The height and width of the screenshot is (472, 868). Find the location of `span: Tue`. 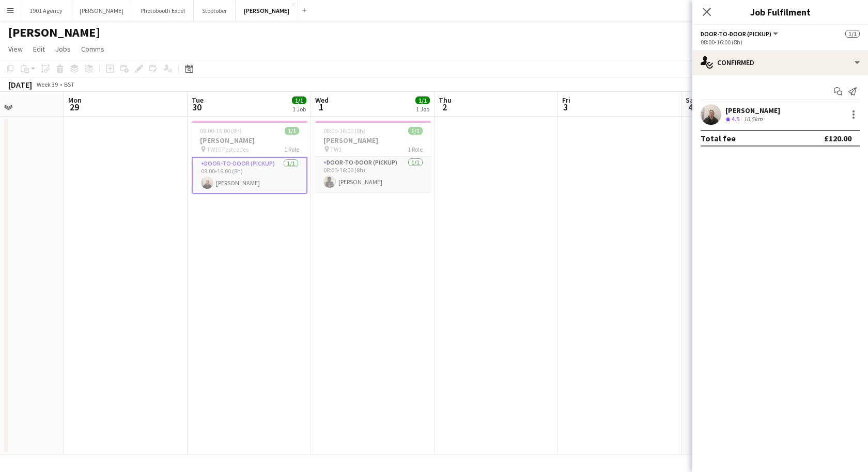

span: Tue is located at coordinates (197, 100).